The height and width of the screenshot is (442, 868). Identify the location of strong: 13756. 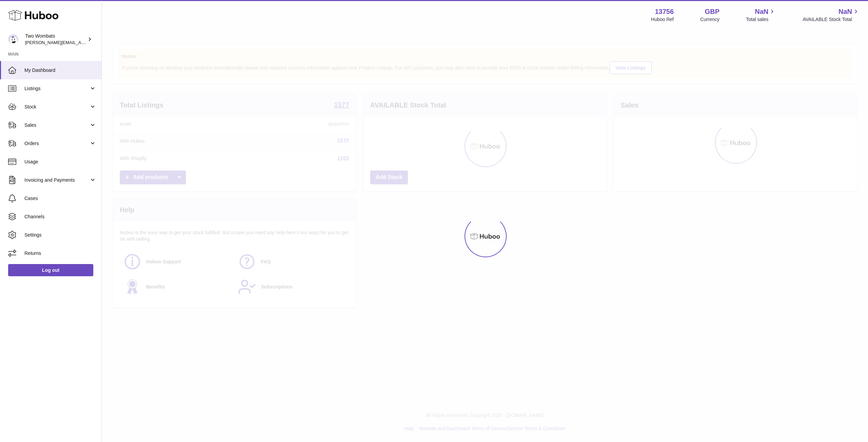
(664, 12).